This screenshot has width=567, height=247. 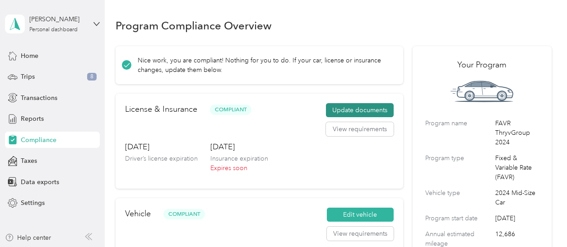 What do you see at coordinates (194, 25) in the screenshot?
I see `h1: Program Compliance Overview` at bounding box center [194, 25].